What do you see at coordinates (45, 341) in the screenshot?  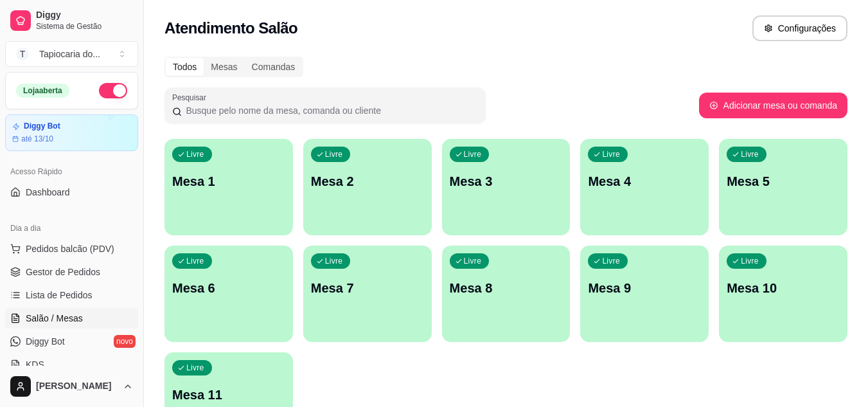 I see `span: Diggy Bot` at bounding box center [45, 341].